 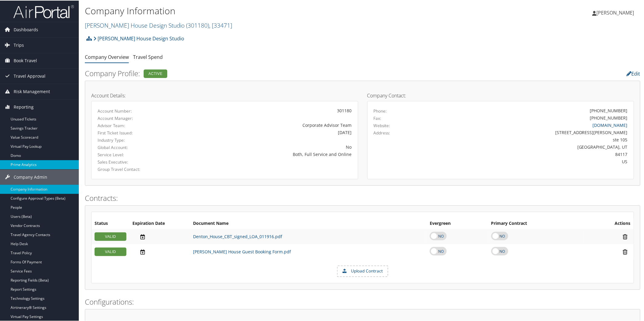 I want to click on a: Edit, so click(x=634, y=73).